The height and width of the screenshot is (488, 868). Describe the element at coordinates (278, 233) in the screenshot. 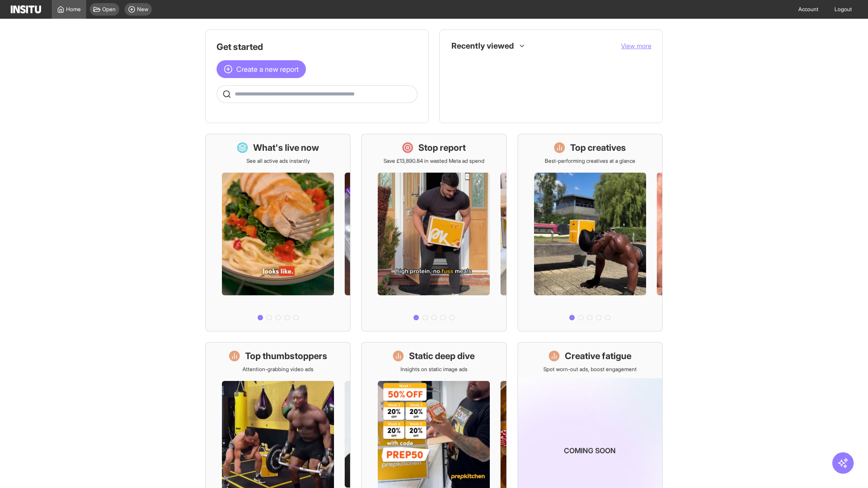

I see `a: What's live nowSee all active ads instantly` at that location.